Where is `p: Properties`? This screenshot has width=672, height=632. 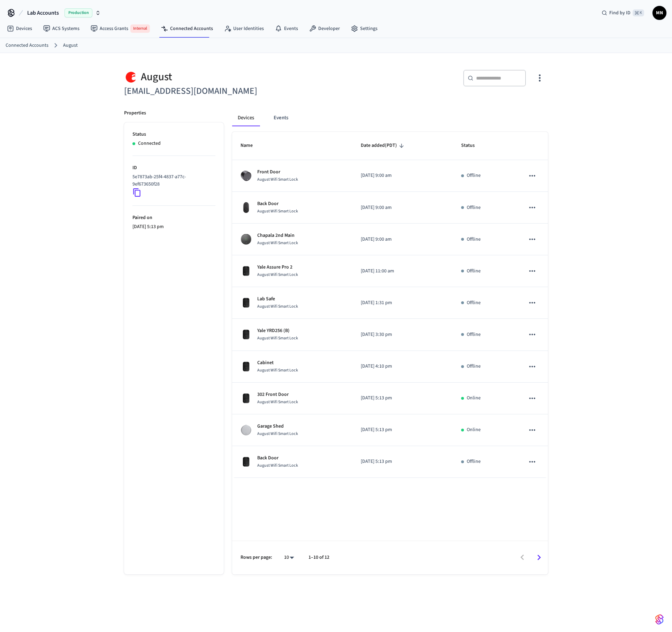 p: Properties is located at coordinates (135, 113).